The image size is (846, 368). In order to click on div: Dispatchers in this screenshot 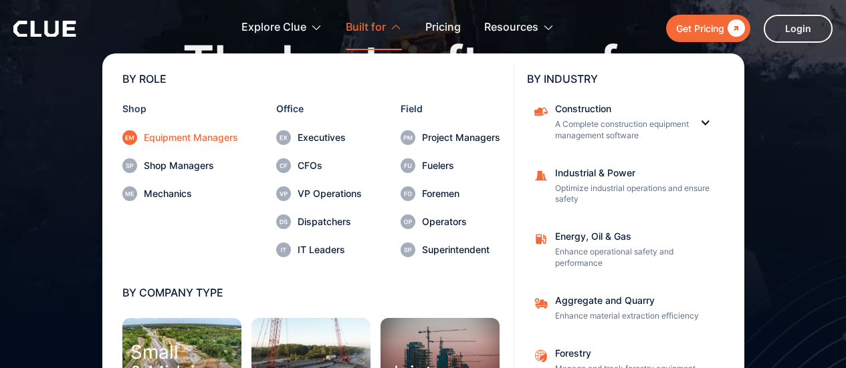, I will do `click(330, 222)`.